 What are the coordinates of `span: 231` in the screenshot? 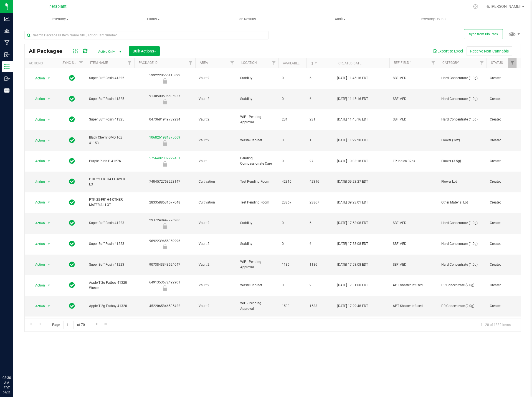 It's located at (320, 119).